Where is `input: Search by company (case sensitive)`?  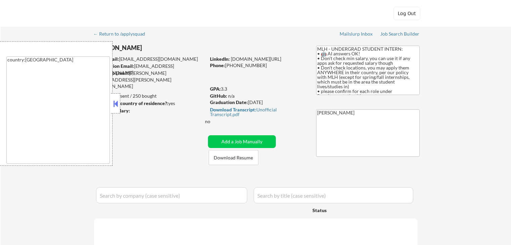 input: Search by company (case sensitive) is located at coordinates (172, 196).